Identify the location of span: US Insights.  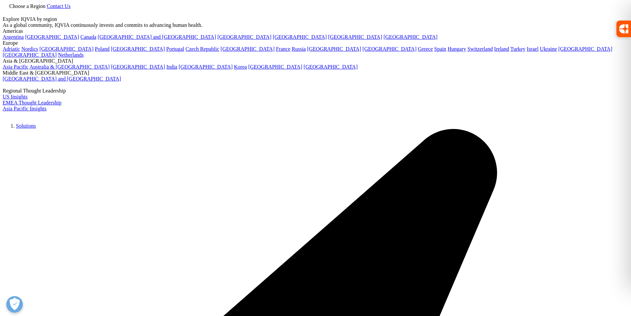
(15, 96).